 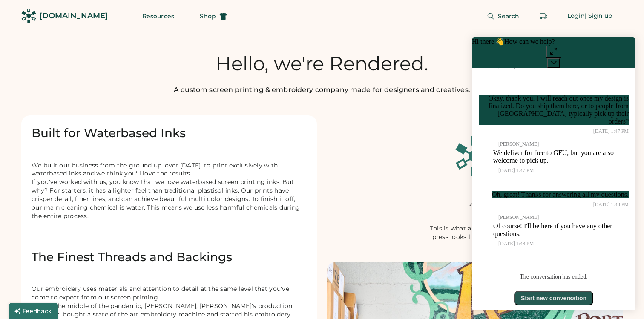 What do you see at coordinates (91, 81) in the screenshot?
I see `div: Okay, thank you. I will reach out once my design is finalized. Do you ship them here, or to peopl...` at bounding box center [91, 81].